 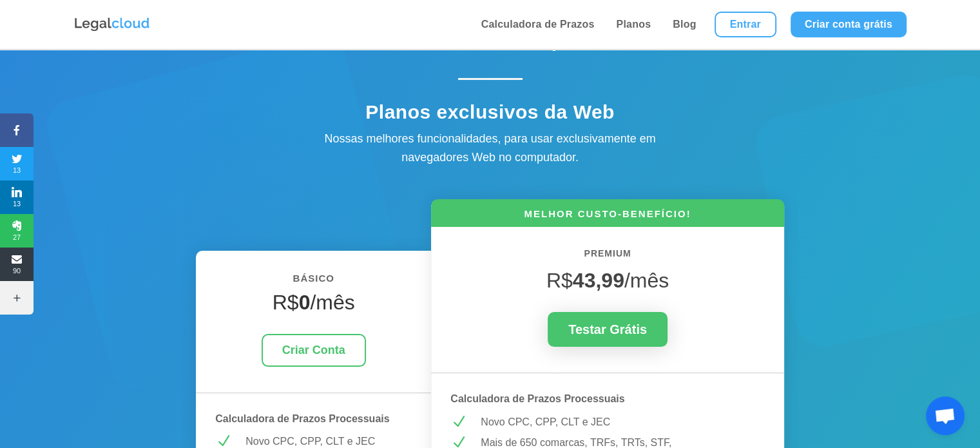 What do you see at coordinates (608, 217) in the screenshot?
I see `h6: MELHOR CUSTO-BENEFÍCIO!` at bounding box center [608, 217].